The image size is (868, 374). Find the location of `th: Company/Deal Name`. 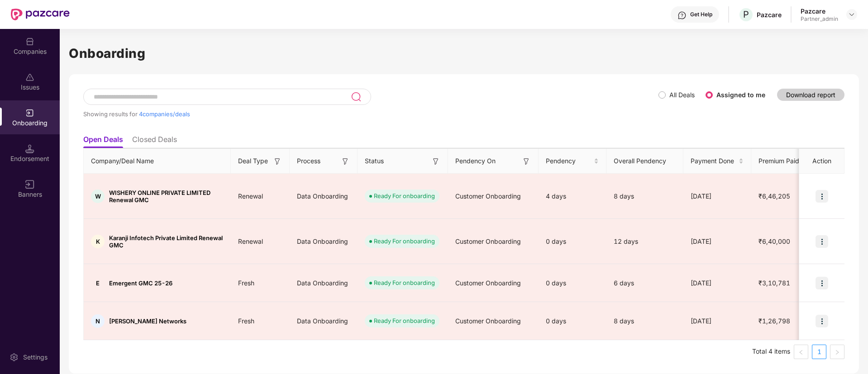

th: Company/Deal Name is located at coordinates (157, 161).